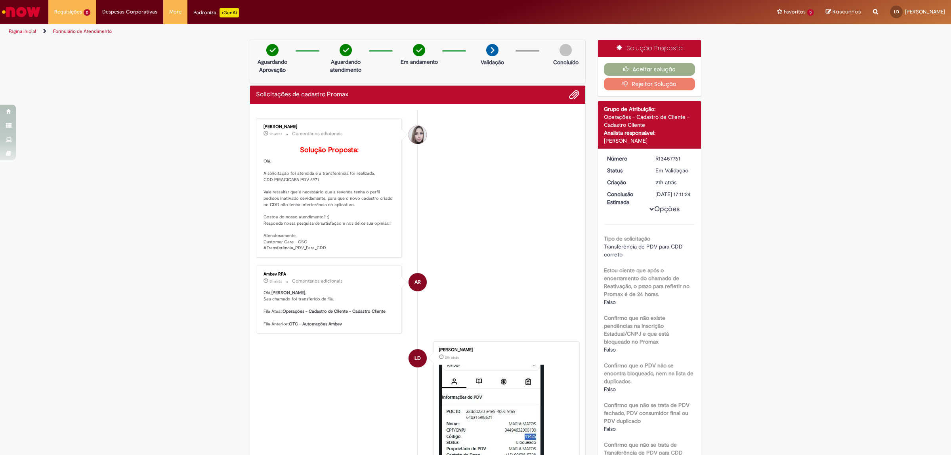 The height and width of the screenshot is (455, 951). Describe the element at coordinates (636, 330) in the screenshot. I see `b: Confirmo que não existe pendências na Inscrição Estadual/CNPJ e que está bloqueado no Promax` at that location.